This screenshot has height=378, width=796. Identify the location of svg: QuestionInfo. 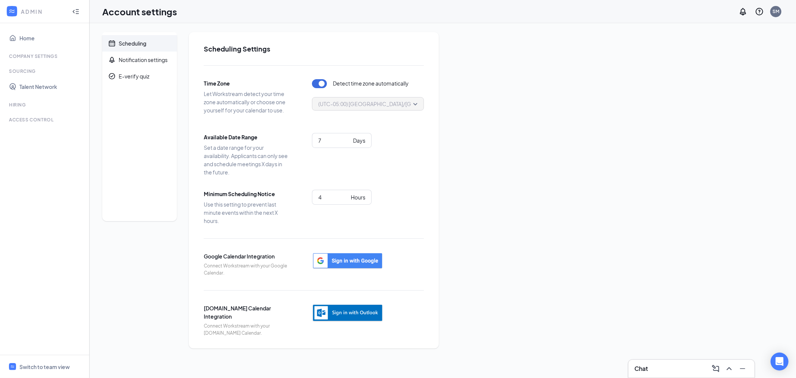
(760, 12).